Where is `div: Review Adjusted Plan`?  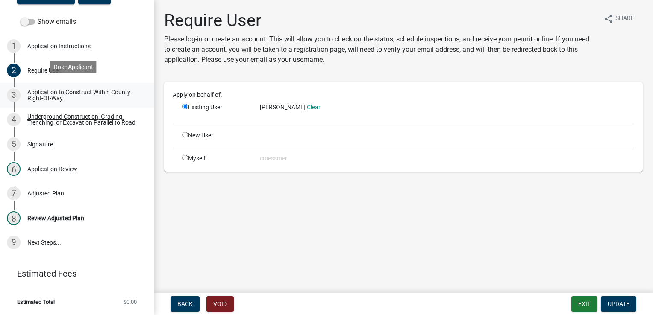
div: Review Adjusted Plan is located at coordinates (56, 218).